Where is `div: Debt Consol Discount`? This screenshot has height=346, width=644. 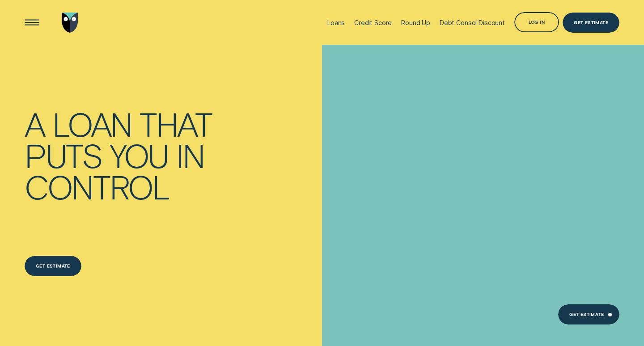
div: Debt Consol Discount is located at coordinates (473, 23).